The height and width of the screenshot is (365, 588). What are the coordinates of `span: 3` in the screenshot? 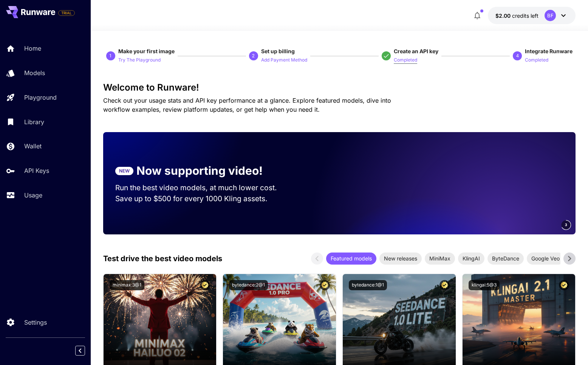 It's located at (566, 224).